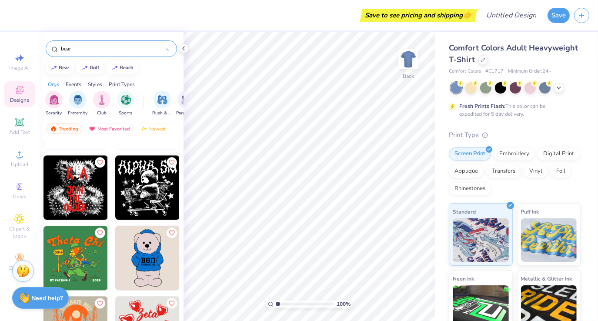  What do you see at coordinates (78, 100) in the screenshot?
I see `img: Fraternity Image` at bounding box center [78, 100].